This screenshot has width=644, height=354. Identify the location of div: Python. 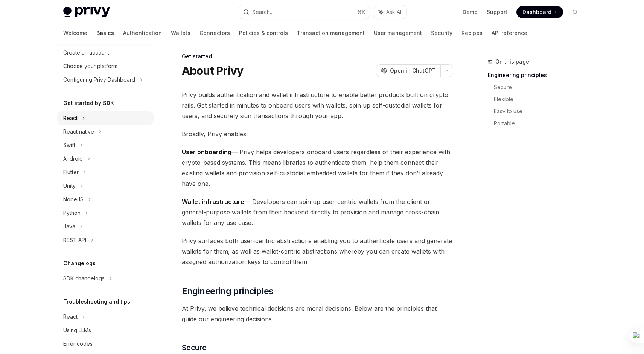
(72, 213).